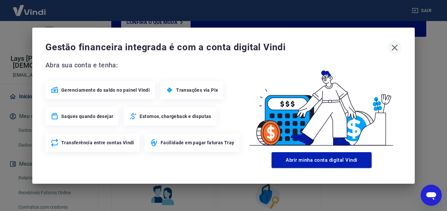 The height and width of the screenshot is (211, 447). I want to click on img: Good Billing, so click(321, 105).